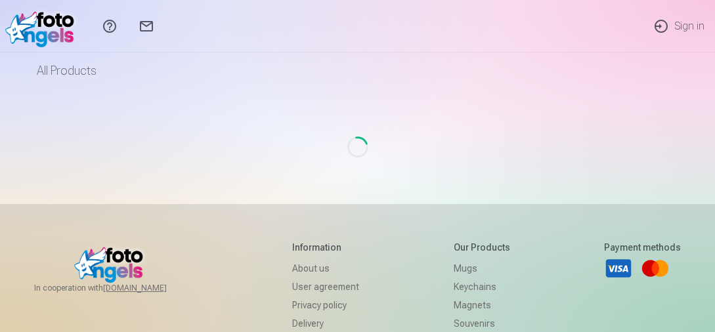 The width and height of the screenshot is (715, 332). Describe the element at coordinates (325, 305) in the screenshot. I see `a: Privacy policy` at that location.